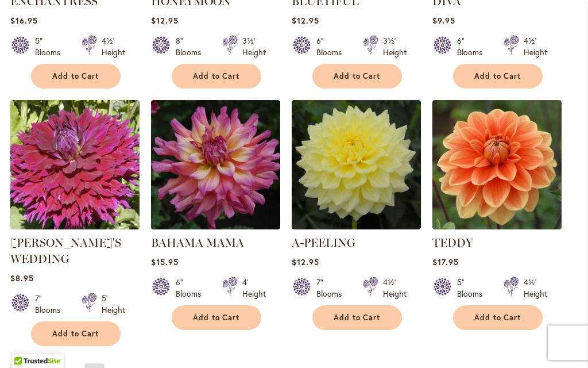 The image size is (588, 368). What do you see at coordinates (198, 243) in the screenshot?
I see `a: BAHAMA MAMA` at bounding box center [198, 243].